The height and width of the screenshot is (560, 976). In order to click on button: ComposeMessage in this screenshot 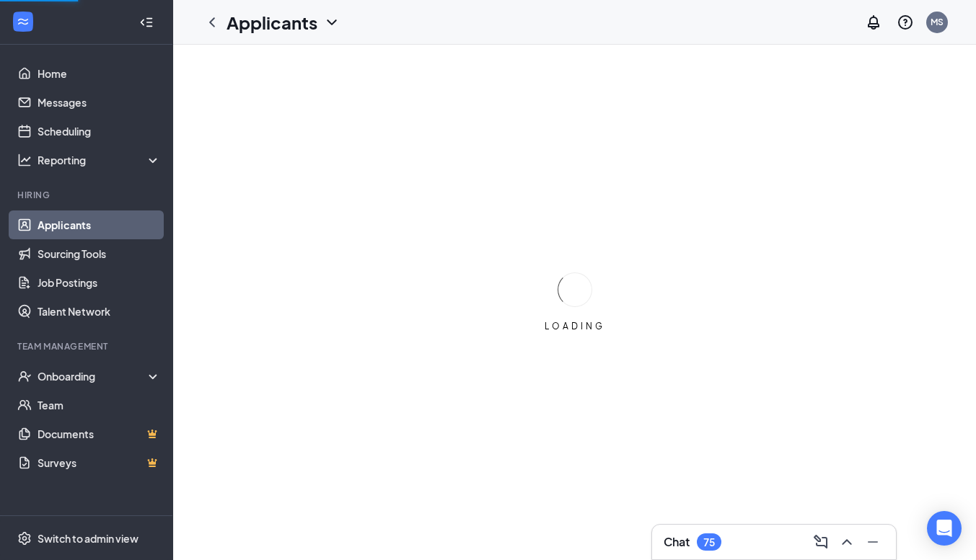, I will do `click(821, 542)`.